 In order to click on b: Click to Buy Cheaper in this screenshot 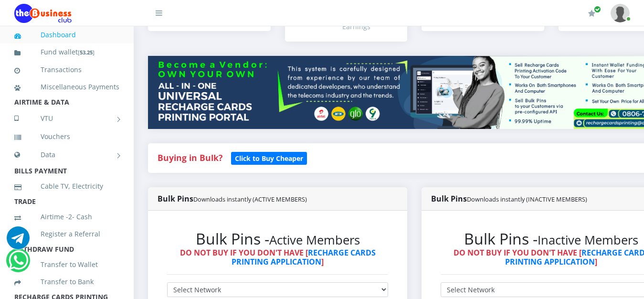, I will do `click(269, 158)`.